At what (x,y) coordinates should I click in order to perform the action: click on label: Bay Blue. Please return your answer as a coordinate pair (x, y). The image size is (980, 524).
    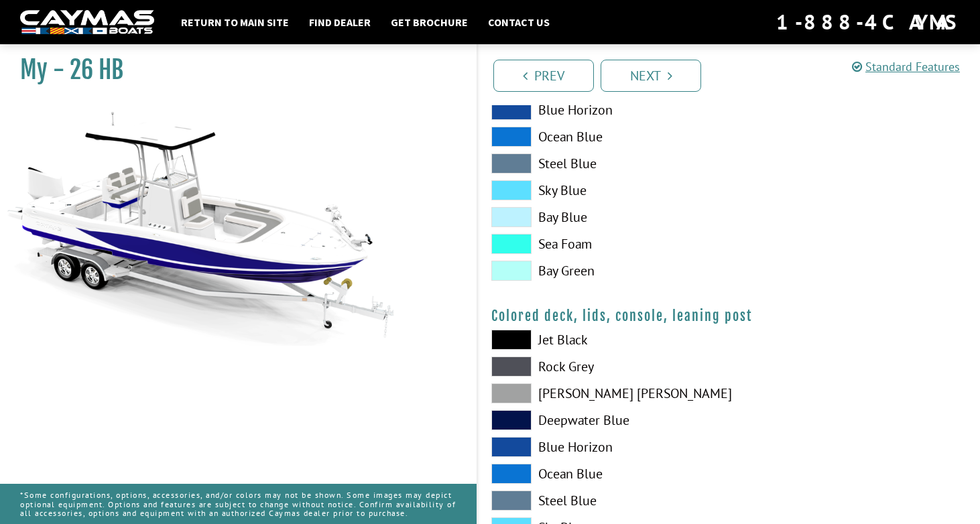
    Looking at the image, I should click on (603, 217).